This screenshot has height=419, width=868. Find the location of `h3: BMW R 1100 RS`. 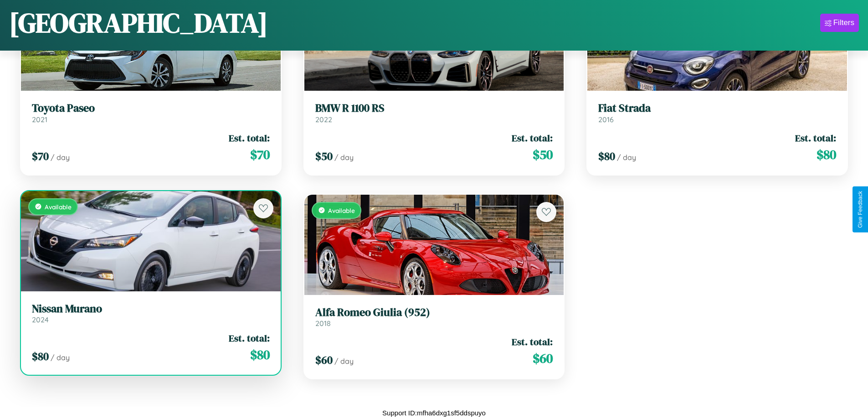

h3: BMW R 1100 RS is located at coordinates (434, 108).